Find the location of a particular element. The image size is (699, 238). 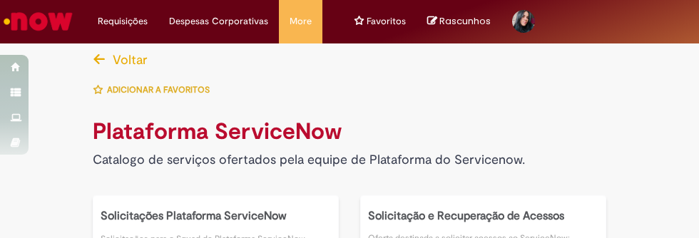

span: More is located at coordinates (300, 21).